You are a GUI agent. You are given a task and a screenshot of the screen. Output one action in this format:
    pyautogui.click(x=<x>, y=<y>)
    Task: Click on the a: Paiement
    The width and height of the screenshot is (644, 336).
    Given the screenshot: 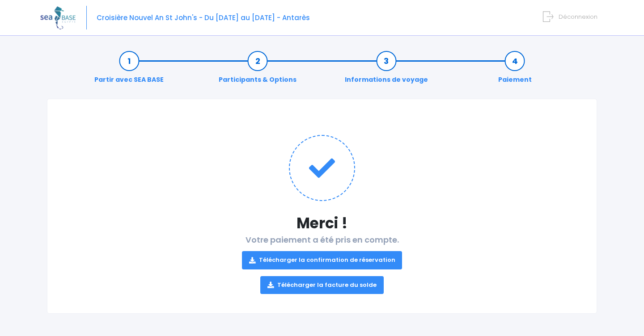 What is the action you would take?
    pyautogui.click(x=515, y=70)
    